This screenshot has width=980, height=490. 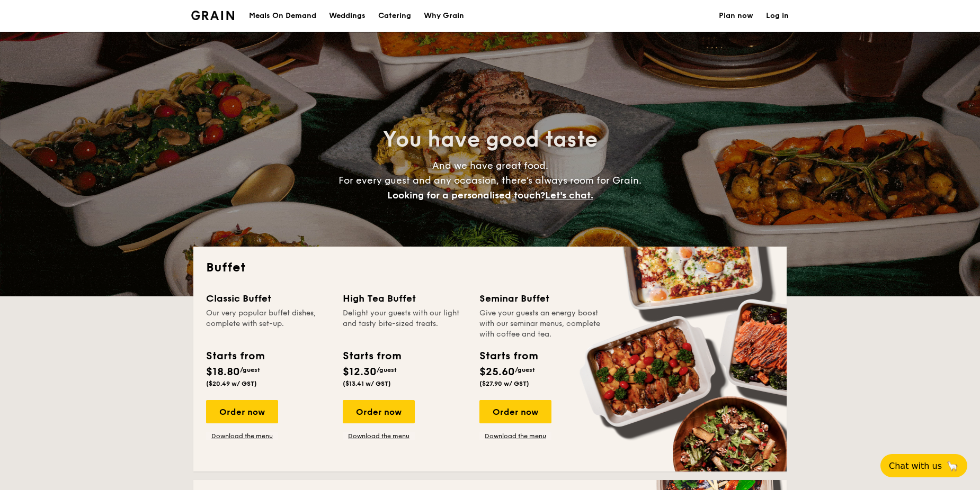 What do you see at coordinates (505, 384) in the screenshot?
I see `span: ($27.90 w/ GST)` at bounding box center [505, 384].